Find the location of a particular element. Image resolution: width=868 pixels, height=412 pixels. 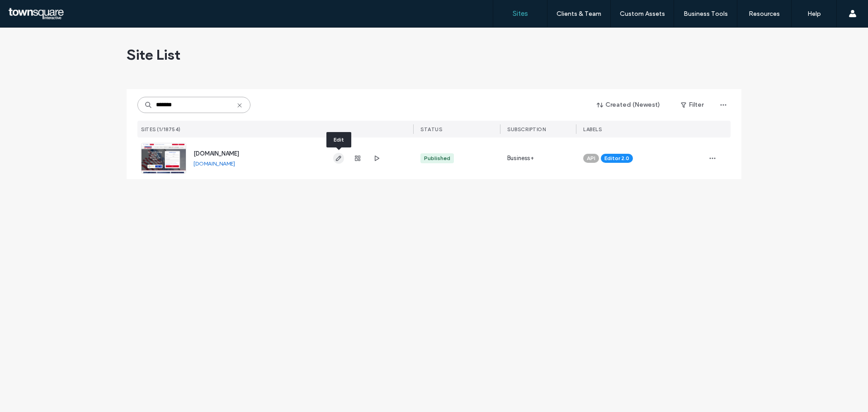

span: Help is located at coordinates (29, 10).